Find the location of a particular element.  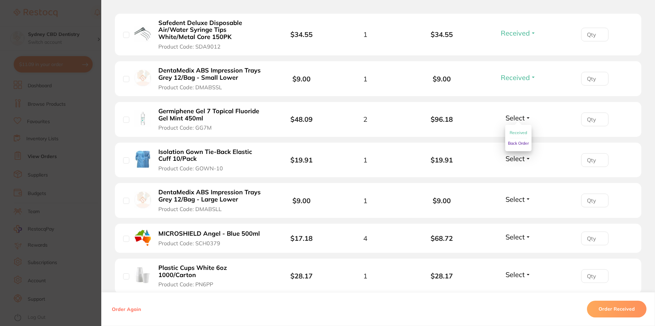

b: MICROSHIELD Angel - Blue 500ml is located at coordinates (209, 234).